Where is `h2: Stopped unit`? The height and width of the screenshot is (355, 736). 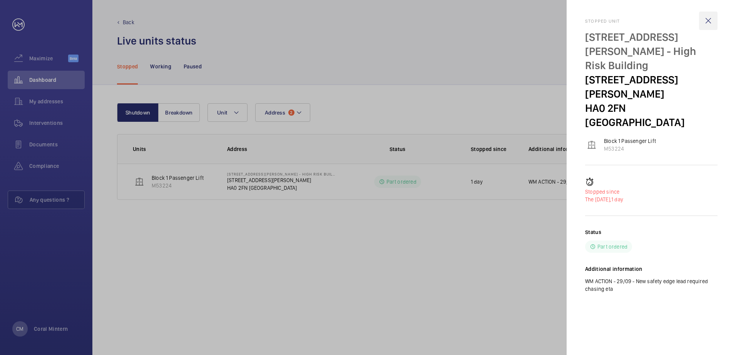 h2: Stopped unit is located at coordinates (651, 21).